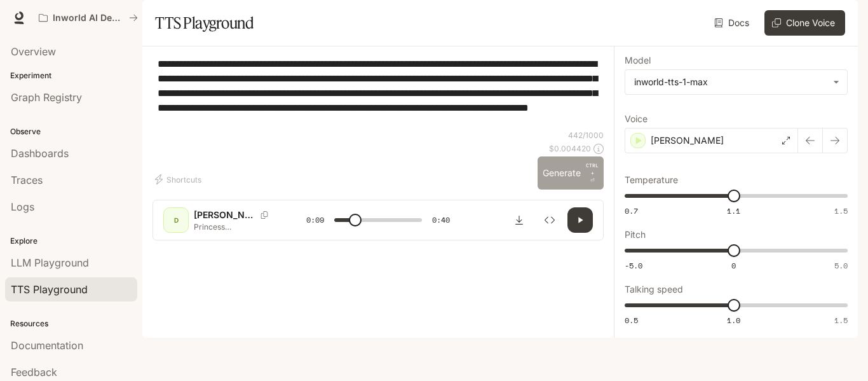 Image resolution: width=868 pixels, height=381 pixels. I want to click on span: 1.0, so click(733, 320).